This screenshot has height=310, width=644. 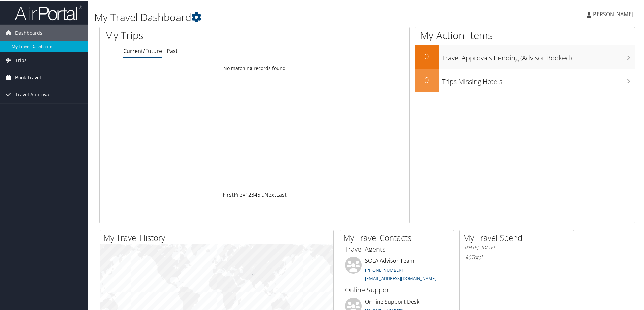 I want to click on h1: My Action Items, so click(x=525, y=35).